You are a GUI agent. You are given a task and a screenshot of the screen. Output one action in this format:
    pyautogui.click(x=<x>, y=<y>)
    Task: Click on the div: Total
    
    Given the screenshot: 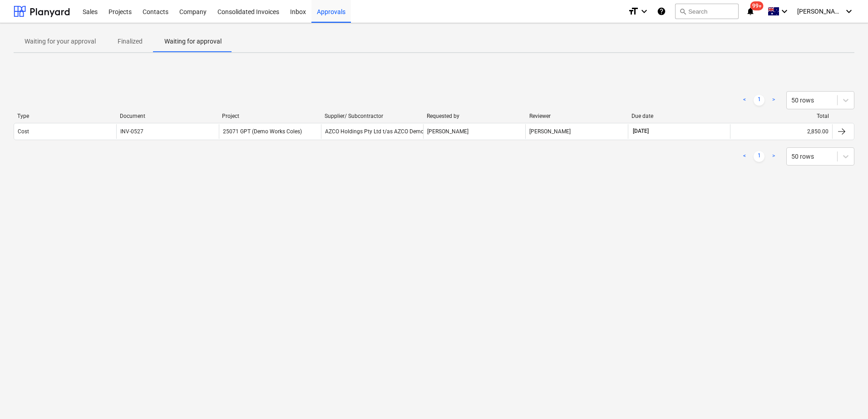 What is the action you would take?
    pyautogui.click(x=782, y=116)
    